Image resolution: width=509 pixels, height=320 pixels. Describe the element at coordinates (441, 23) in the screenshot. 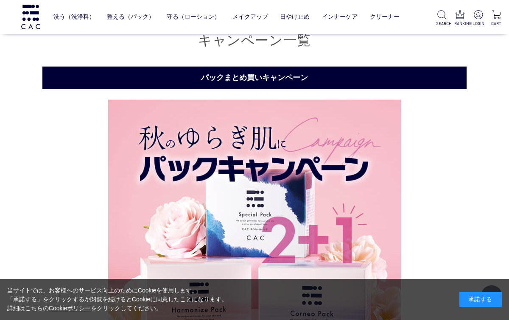

I see `p: SEARCH` at that location.